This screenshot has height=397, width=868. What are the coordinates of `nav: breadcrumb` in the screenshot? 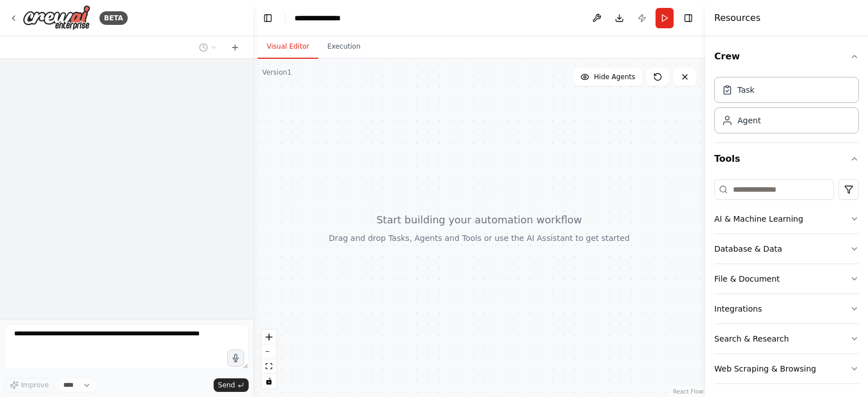 It's located at (317, 18).